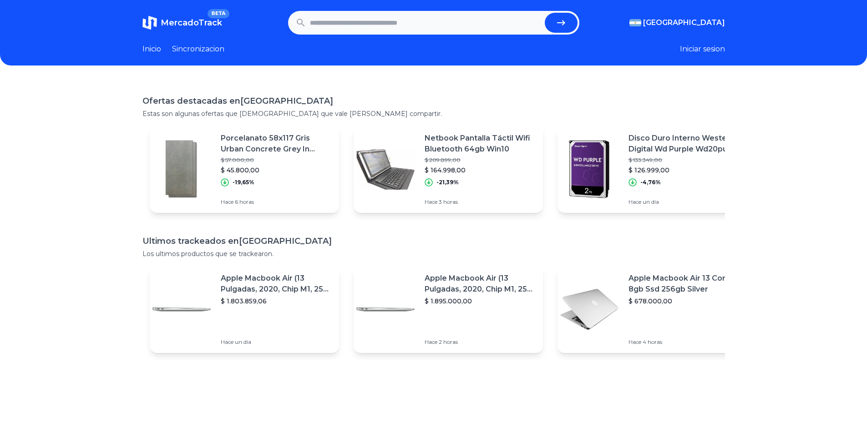 The image size is (867, 423). What do you see at coordinates (480, 170) in the screenshot?
I see `p: $ 164.998,00` at bounding box center [480, 170].